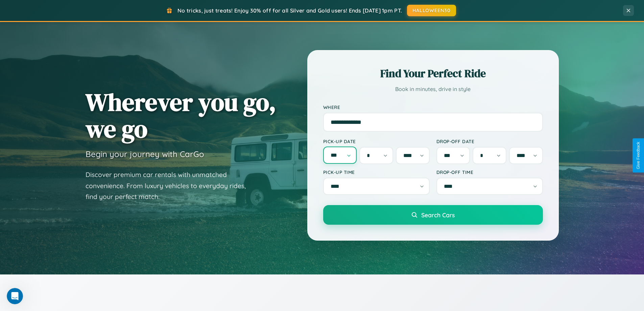 The image size is (644, 311). I want to click on label: Pick-up Date, so click(376, 141).